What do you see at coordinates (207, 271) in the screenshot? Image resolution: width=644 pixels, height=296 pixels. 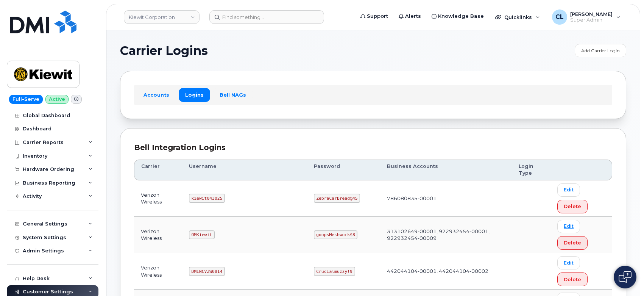 I see `code: DMINCVZW0814` at bounding box center [207, 271].